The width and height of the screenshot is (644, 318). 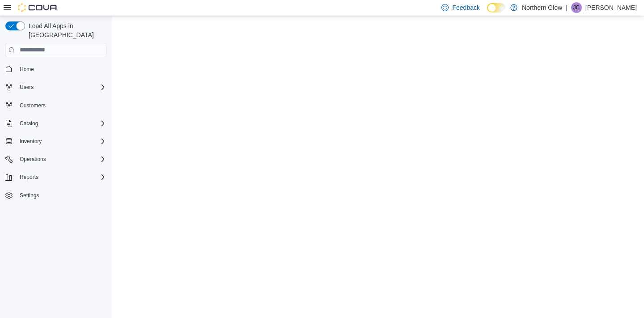 What do you see at coordinates (496, 7) in the screenshot?
I see `input: Dark Mode` at bounding box center [496, 7].